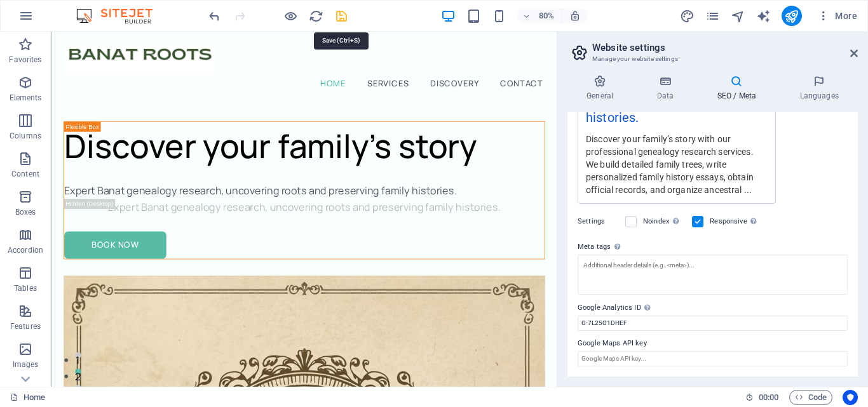 The height and width of the screenshot is (407, 868). Describe the element at coordinates (837, 16) in the screenshot. I see `span: More` at that location.